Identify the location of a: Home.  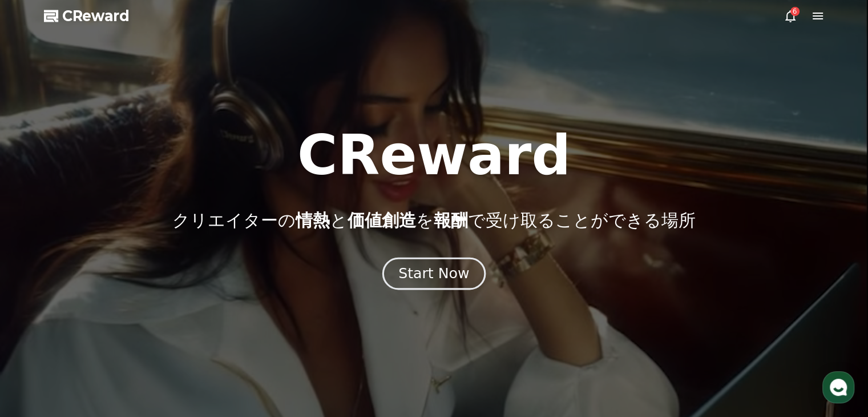
(39, 336).